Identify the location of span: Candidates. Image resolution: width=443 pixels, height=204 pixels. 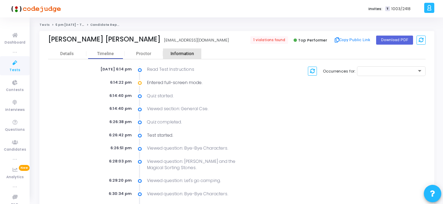
(15, 149).